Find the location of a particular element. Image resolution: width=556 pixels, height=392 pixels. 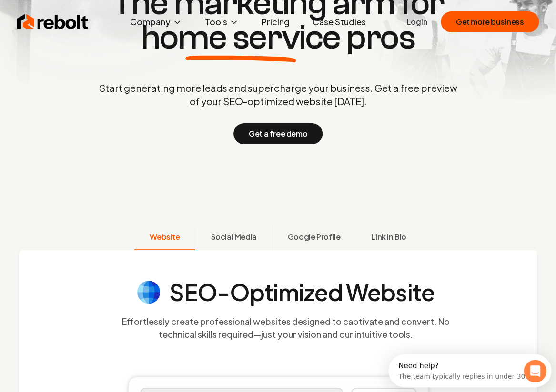

button: Get more business is located at coordinates (489, 22).